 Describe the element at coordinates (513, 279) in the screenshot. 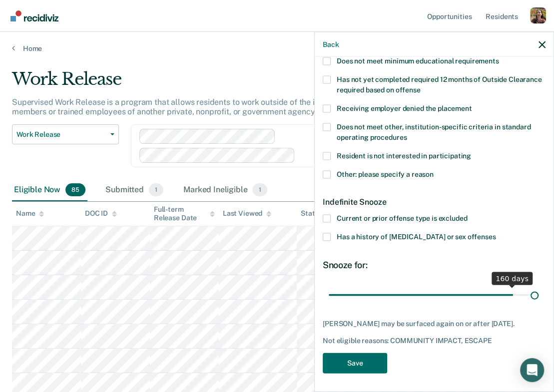

I see `div: 160 days` at that location.